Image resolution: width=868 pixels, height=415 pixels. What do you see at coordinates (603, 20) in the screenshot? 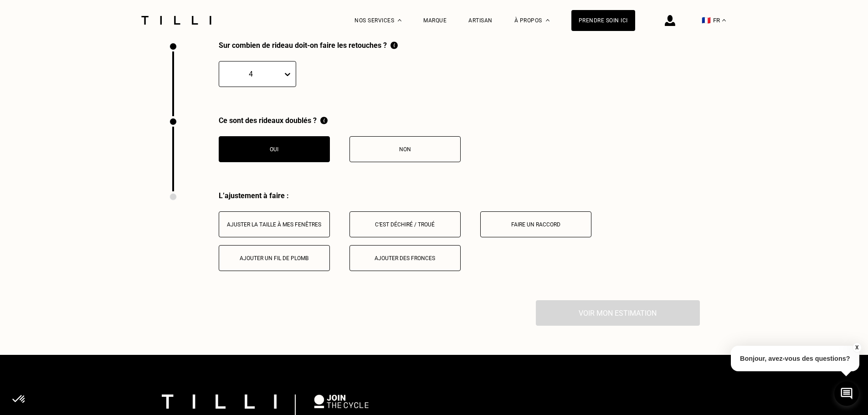
I see `div: Prendre soin ici` at bounding box center [603, 20].